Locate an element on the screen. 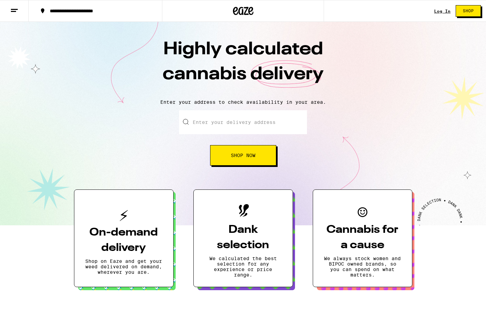  h3: Cannabis for a cause is located at coordinates (363, 237).